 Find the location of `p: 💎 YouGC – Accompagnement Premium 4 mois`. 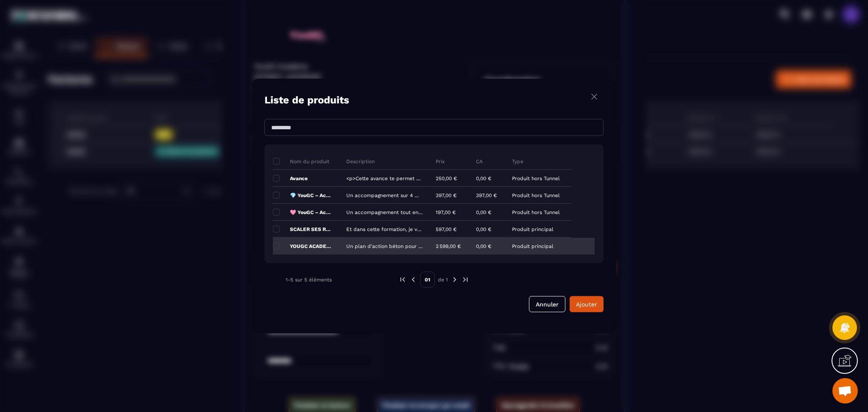

p: 💎 YouGC – Accompagnement Premium 4 mois is located at coordinates (303, 195).